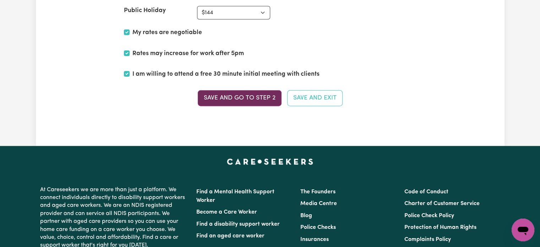 The height and width of the screenshot is (247, 540). I want to click on a: Find an aged care worker, so click(230, 236).